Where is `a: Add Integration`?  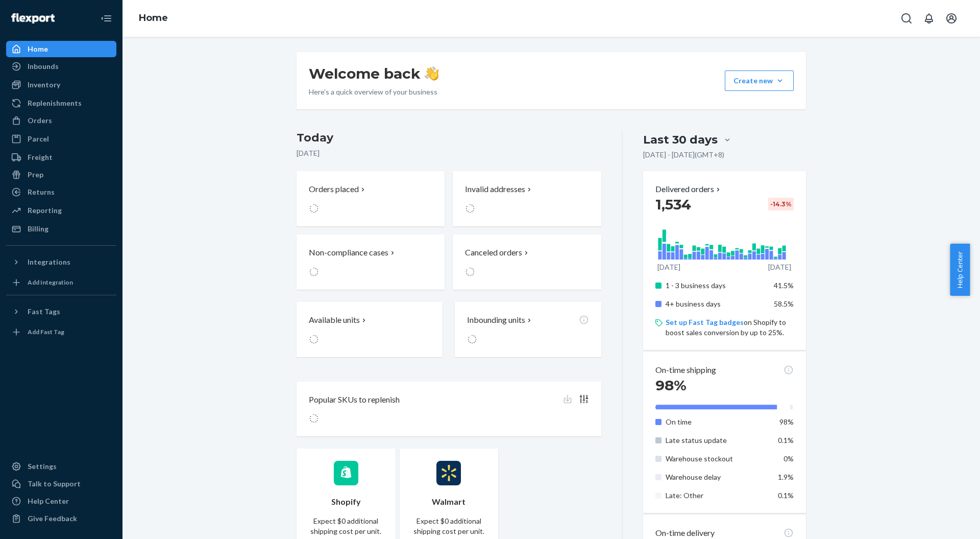 a: Add Integration is located at coordinates (61, 282).